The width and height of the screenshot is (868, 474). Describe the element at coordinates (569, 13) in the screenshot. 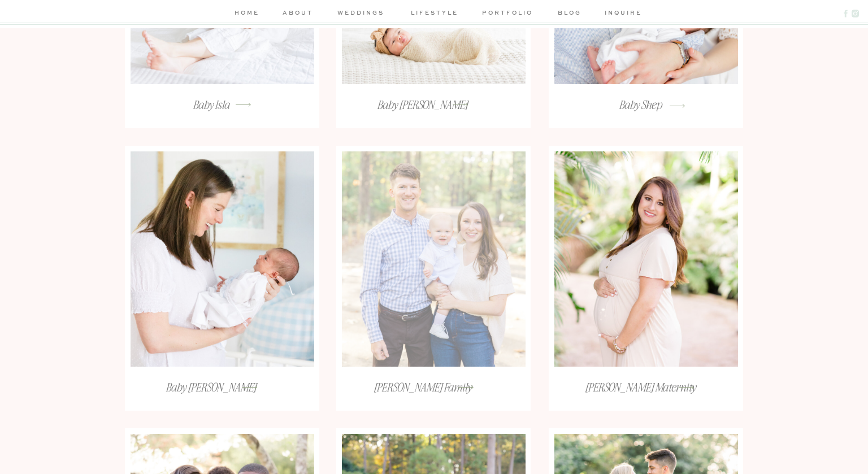

I see `a: blog` at that location.